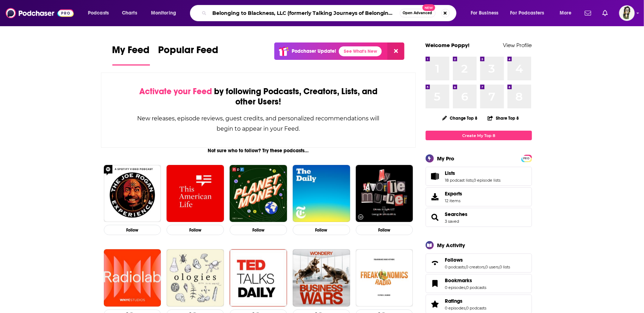 The height and width of the screenshot is (313, 644). Describe the element at coordinates (451, 245) in the screenshot. I see `div: My Activity` at that location.